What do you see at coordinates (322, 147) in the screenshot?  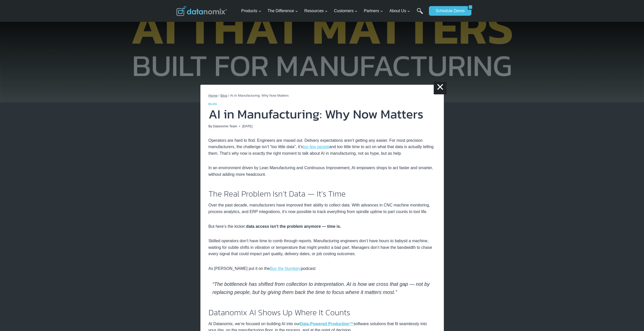 I see `p: Operators are hard to find. Engineers are maxed out. Delivery expectations aren’t getting any eas...` at bounding box center [322, 147].